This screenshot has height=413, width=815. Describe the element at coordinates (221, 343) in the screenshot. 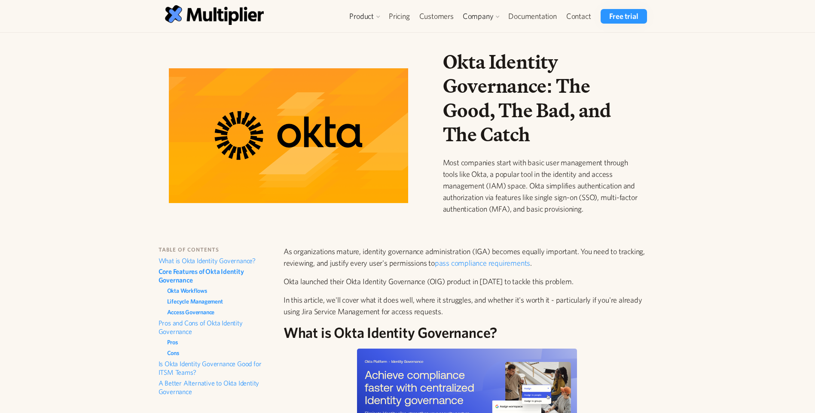

I see `a: Pros` at that location.